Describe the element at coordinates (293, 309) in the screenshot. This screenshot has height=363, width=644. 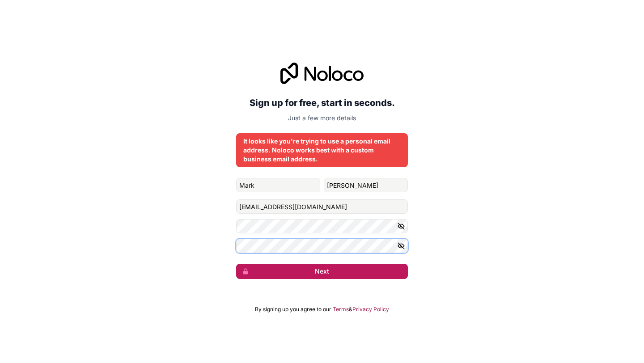
I see `span: By signing up you agree to our` at that location.